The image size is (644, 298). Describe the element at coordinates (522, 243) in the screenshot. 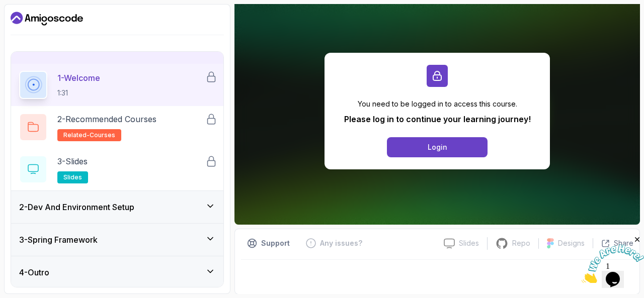

I see `p: Repo` at that location.